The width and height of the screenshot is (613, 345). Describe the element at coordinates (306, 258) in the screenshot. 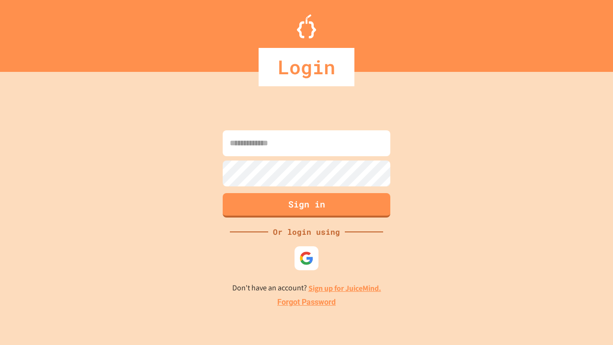

I see `img: google-icon.svg` at that location.